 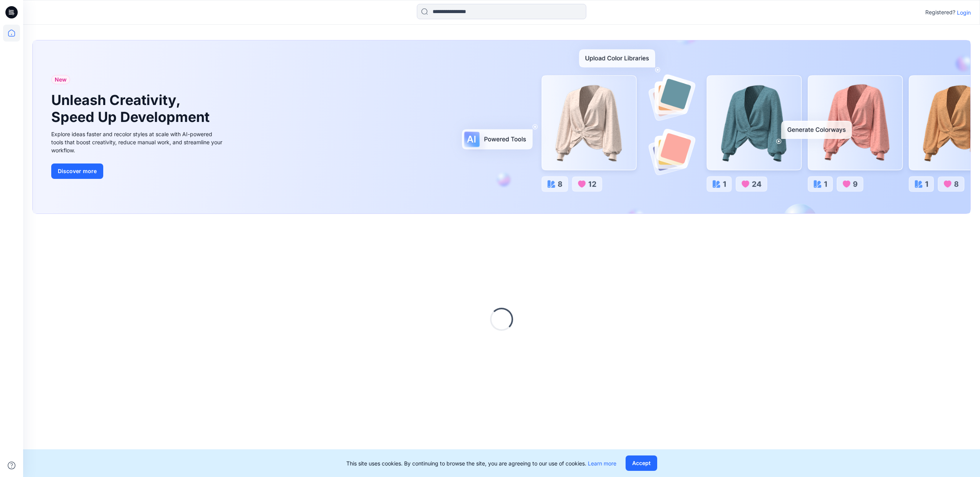 What do you see at coordinates (61, 80) in the screenshot?
I see `span: New` at bounding box center [61, 80].